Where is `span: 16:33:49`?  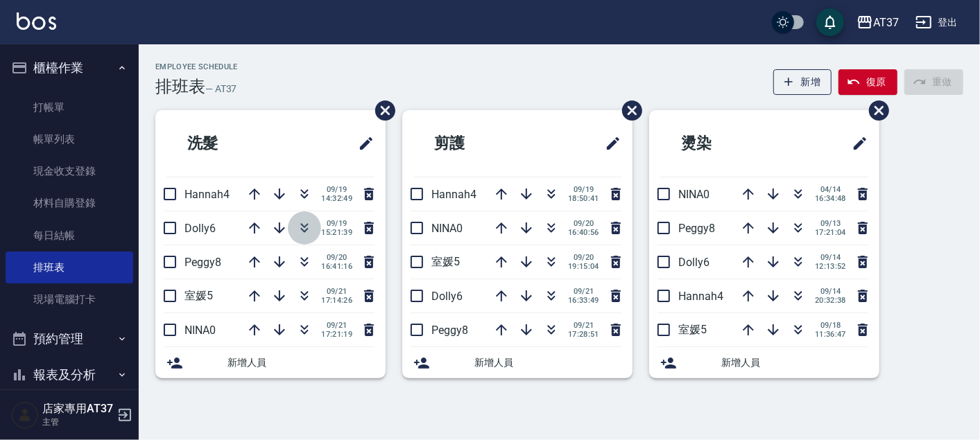 span: 16:33:49 is located at coordinates (583, 301).